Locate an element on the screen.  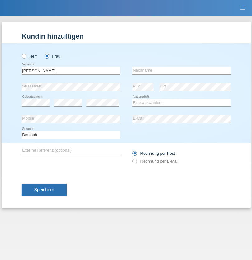
input: Herr is located at coordinates (24, 56).